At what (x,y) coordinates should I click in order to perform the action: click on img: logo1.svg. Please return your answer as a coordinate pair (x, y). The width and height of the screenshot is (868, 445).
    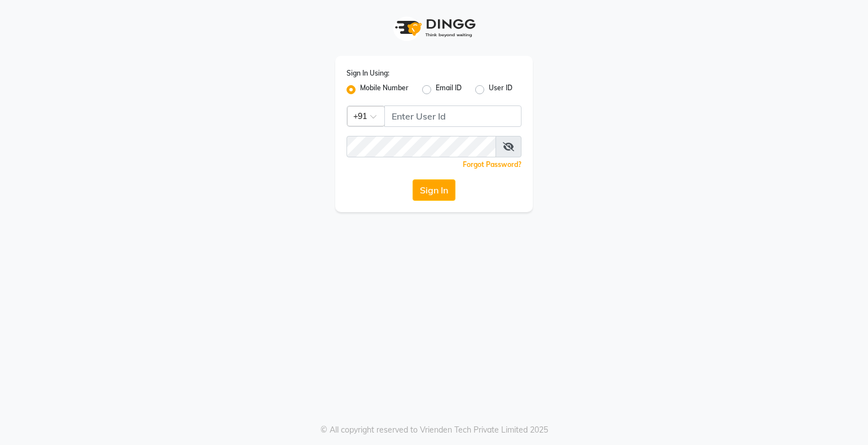
    Looking at the image, I should click on (434, 28).